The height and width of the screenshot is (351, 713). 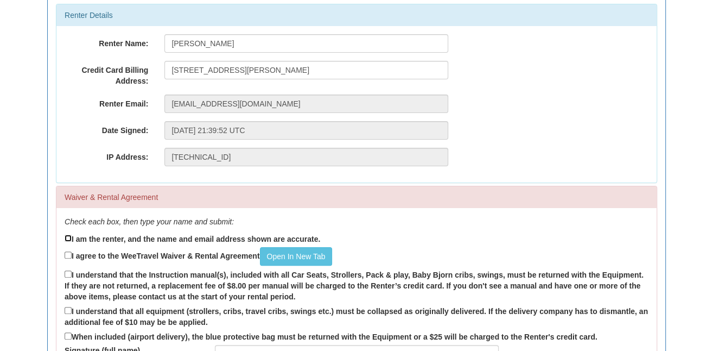 What do you see at coordinates (106, 155) in the screenshot?
I see `label: IP Address:` at bounding box center [106, 155].